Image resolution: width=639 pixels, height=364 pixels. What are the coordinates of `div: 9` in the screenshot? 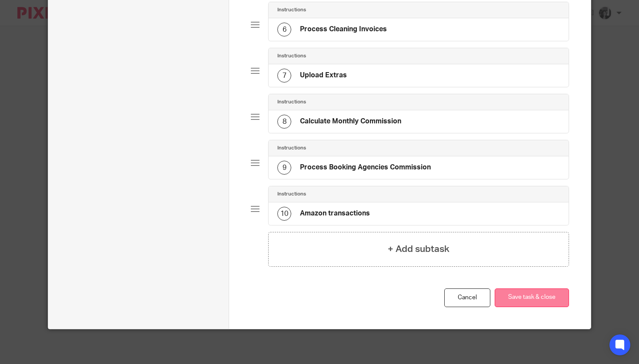 It's located at (284, 168).